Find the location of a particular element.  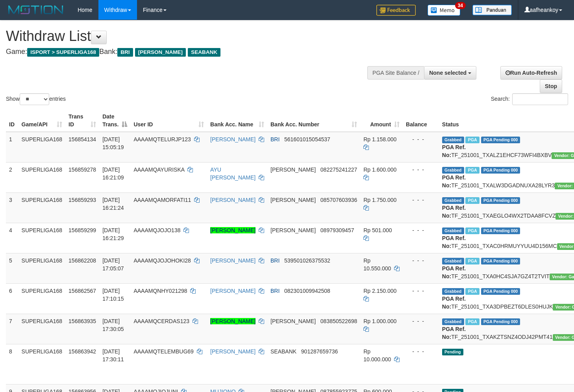

div: PGA Site Balance / is located at coordinates (396, 73).